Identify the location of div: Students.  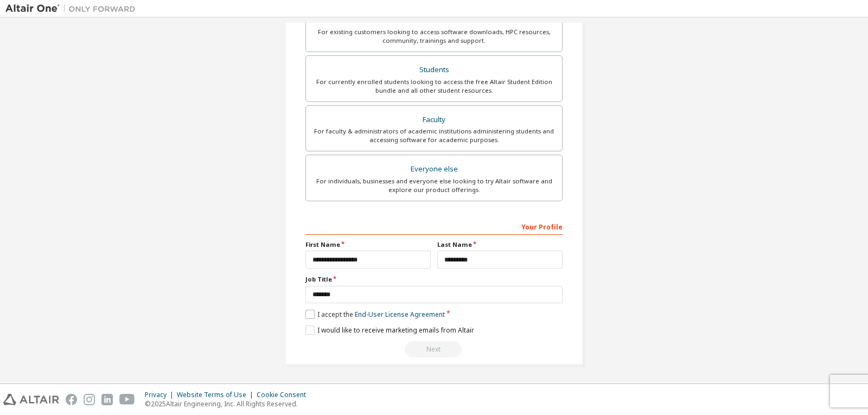
(434, 70).